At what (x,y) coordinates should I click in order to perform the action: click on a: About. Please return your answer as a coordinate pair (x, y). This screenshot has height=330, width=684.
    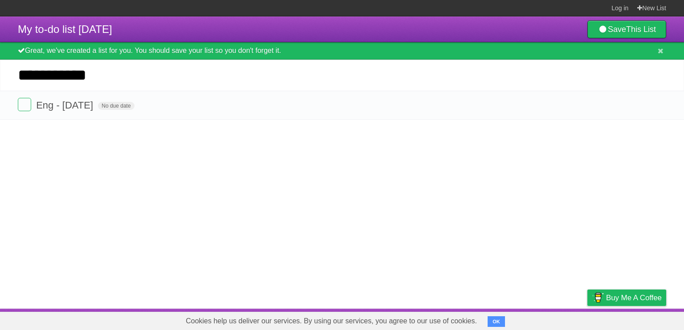
    Looking at the image, I should click on (478, 320).